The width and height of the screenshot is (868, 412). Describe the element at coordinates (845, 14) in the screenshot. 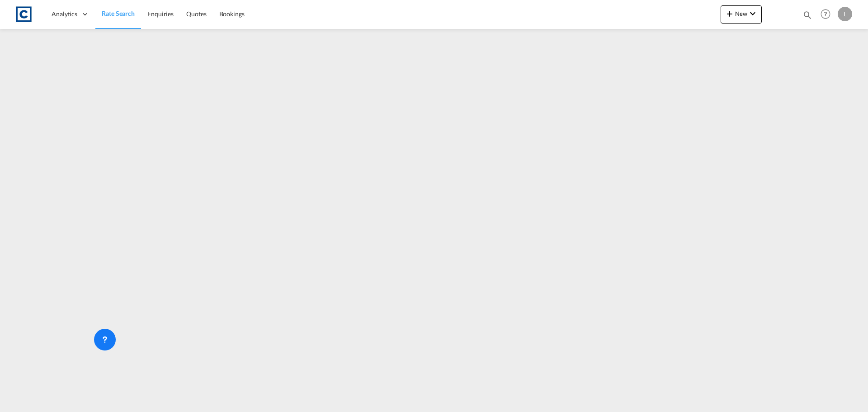

I see `div: L` at that location.